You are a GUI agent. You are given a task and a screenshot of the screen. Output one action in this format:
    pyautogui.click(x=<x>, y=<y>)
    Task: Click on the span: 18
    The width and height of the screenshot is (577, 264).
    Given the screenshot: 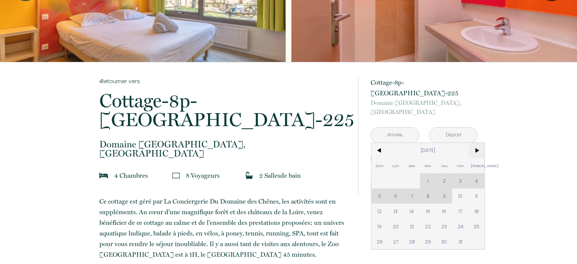 What is the action you would take?
    pyautogui.click(x=476, y=211)
    